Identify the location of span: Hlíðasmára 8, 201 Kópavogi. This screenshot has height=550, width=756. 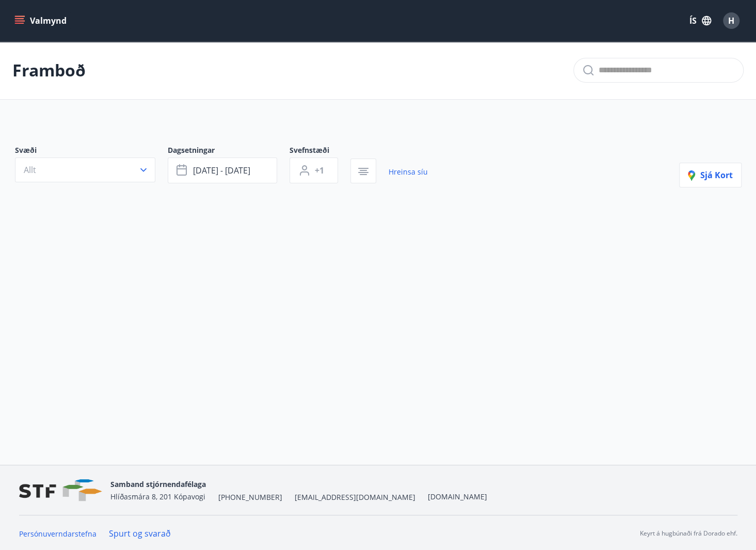
(158, 496).